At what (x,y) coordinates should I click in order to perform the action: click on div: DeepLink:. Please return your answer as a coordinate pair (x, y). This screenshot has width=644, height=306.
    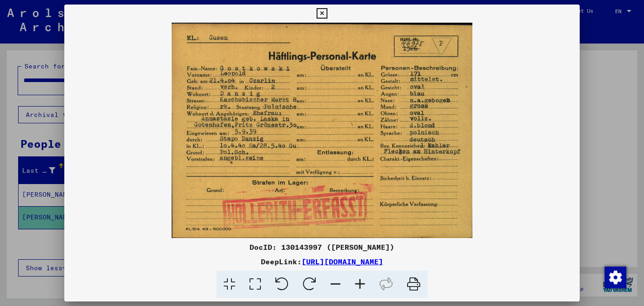
    Looking at the image, I should click on (322, 261).